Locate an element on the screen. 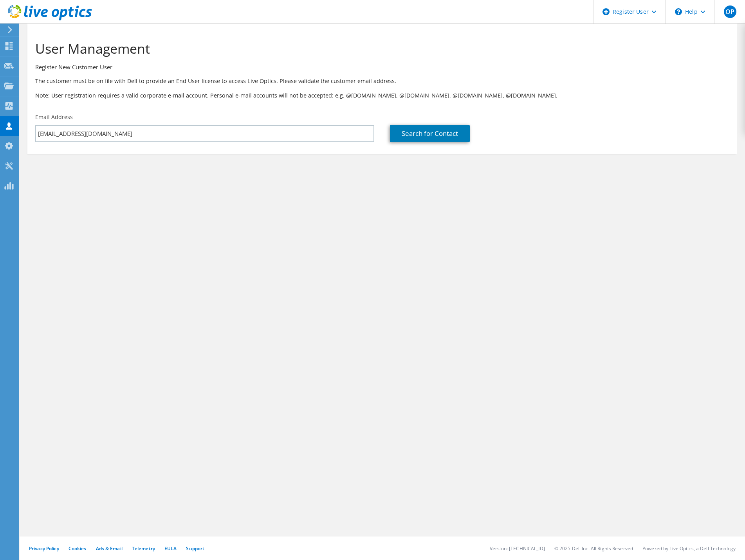 This screenshot has height=560, width=745. li: © 2025 Dell Inc. All Rights Reserved is located at coordinates (594, 548).